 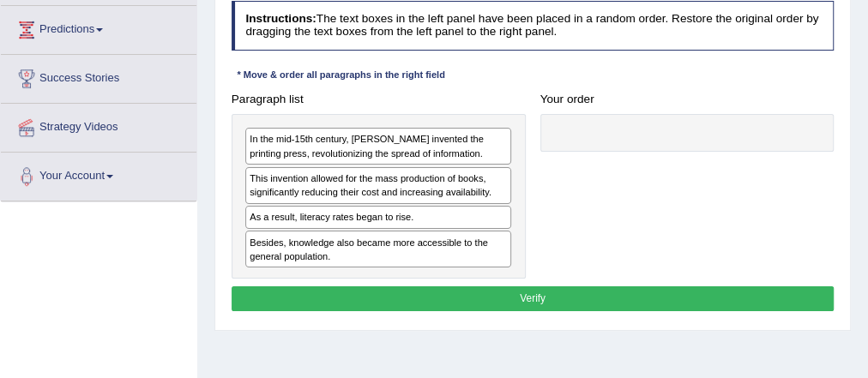 What do you see at coordinates (378, 249) in the screenshot?
I see `div: Besides, knowledge also became more accessible to the general population.` at bounding box center [378, 249].